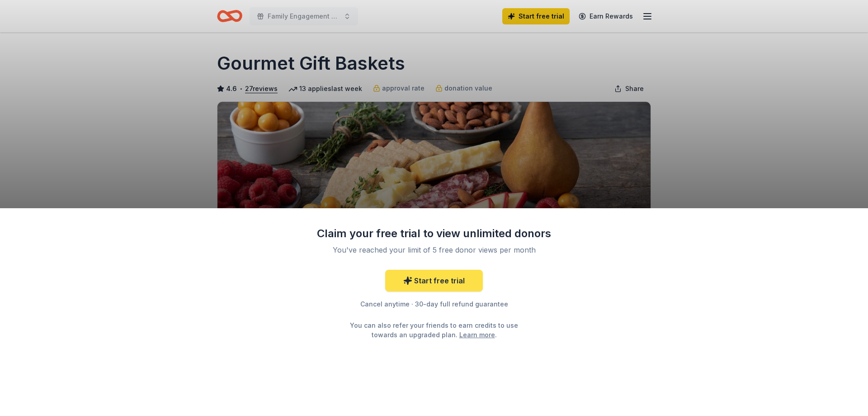 This screenshot has width=868, height=416. I want to click on div: Claim your free trial to view unlimited donors, so click(434, 233).